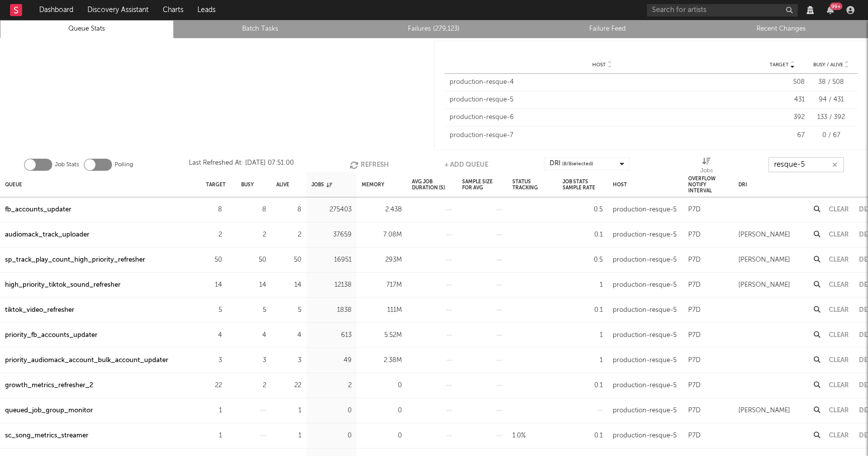 The height and width of the screenshot is (456, 868). What do you see at coordinates (47, 436) in the screenshot?
I see `a: sc_song_metrics_streamer` at bounding box center [47, 436].